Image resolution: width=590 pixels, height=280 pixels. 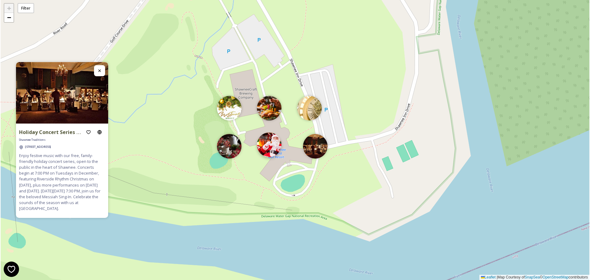 What do you see at coordinates (9, 8) in the screenshot?
I see `a: Zoom in` at bounding box center [9, 8].